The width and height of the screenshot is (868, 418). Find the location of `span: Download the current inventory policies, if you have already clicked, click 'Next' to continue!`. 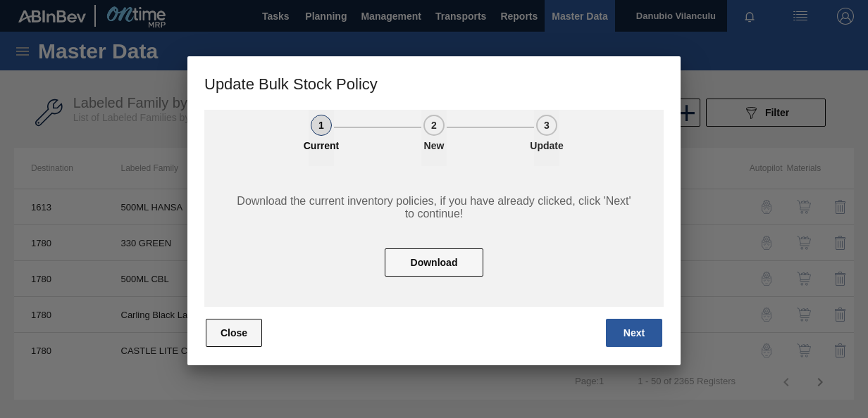

span: Download the current inventory policies, if you have already clicked, click 'Next' to continue! is located at coordinates (434, 208).